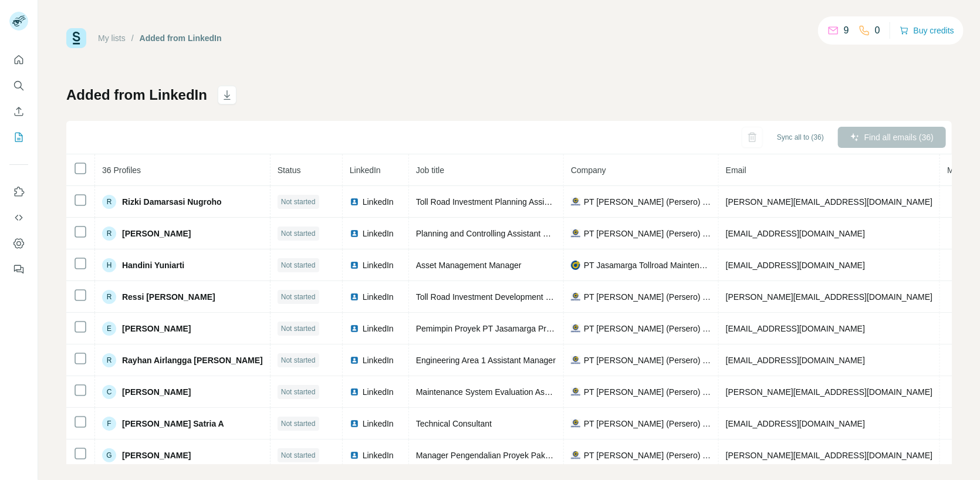 This screenshot has height=480, width=980. I want to click on p: 0, so click(877, 30).